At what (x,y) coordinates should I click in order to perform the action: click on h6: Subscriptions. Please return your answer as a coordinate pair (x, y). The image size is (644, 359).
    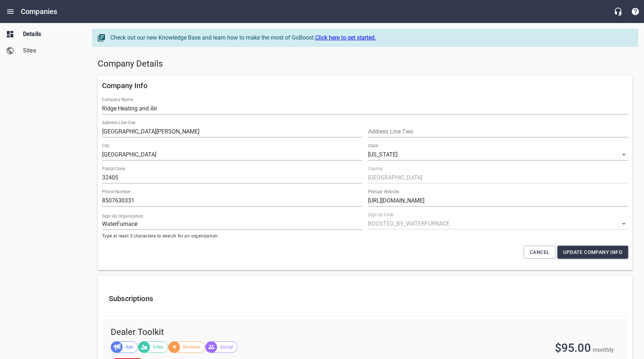
    Looking at the image, I should click on (365, 298).